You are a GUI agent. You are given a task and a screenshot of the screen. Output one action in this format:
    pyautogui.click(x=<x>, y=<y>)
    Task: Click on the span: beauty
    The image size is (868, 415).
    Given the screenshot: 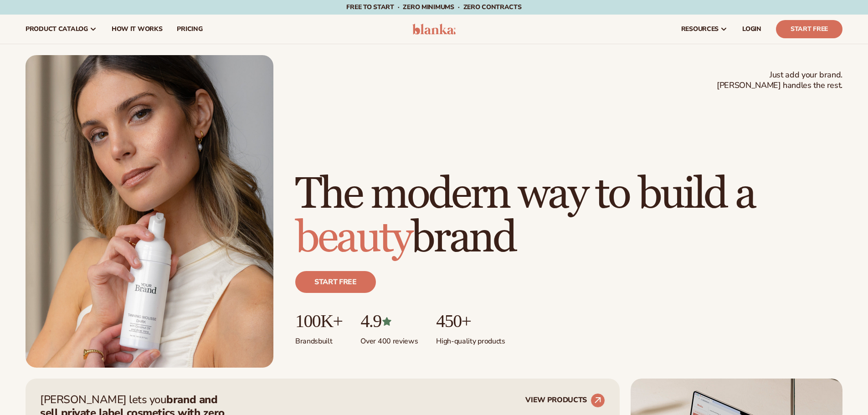 What is the action you would take?
    pyautogui.click(x=353, y=238)
    